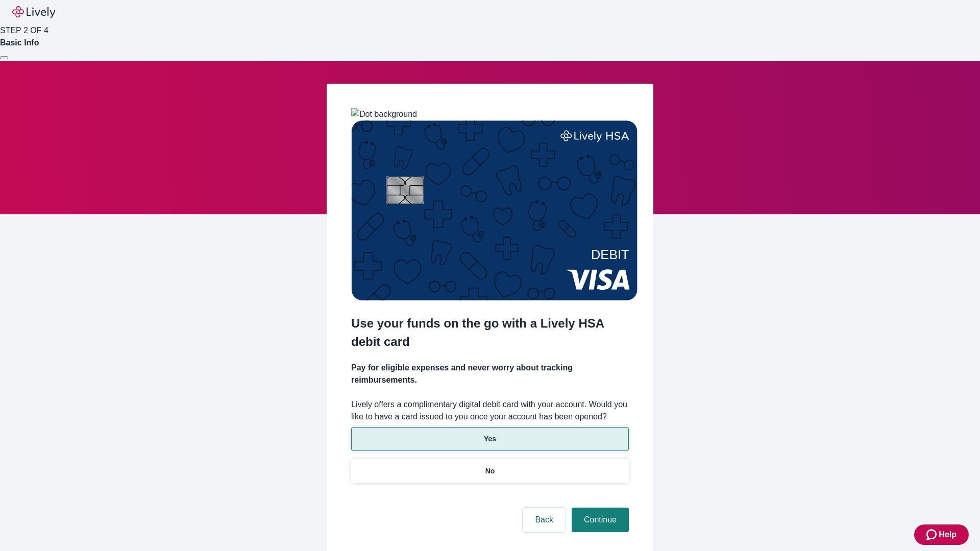 The image size is (980, 551). I want to click on button: No, so click(490, 471).